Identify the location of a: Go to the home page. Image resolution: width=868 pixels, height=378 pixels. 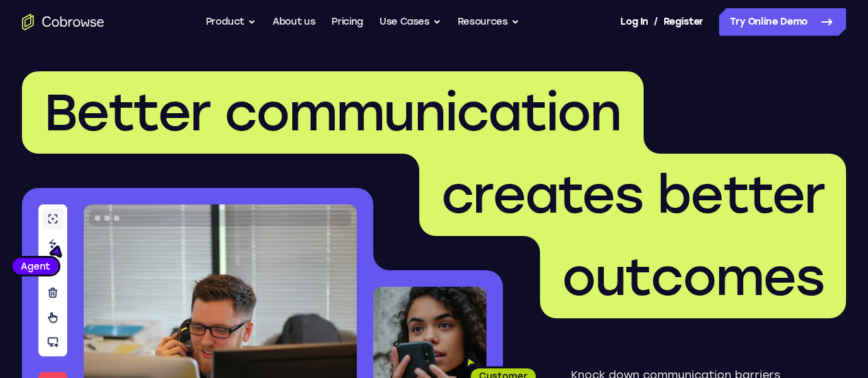
(63, 22).